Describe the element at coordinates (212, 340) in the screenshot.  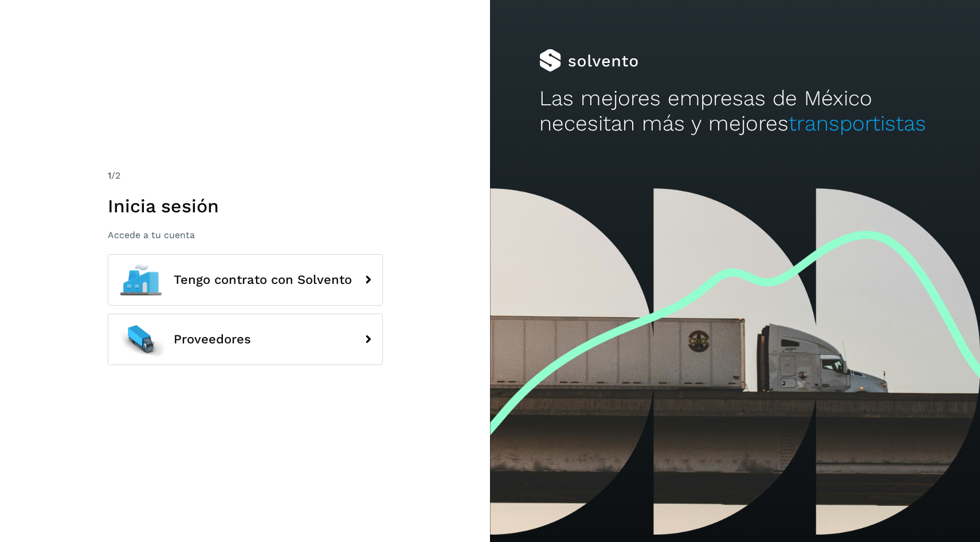
I see `span: Proveedores` at that location.